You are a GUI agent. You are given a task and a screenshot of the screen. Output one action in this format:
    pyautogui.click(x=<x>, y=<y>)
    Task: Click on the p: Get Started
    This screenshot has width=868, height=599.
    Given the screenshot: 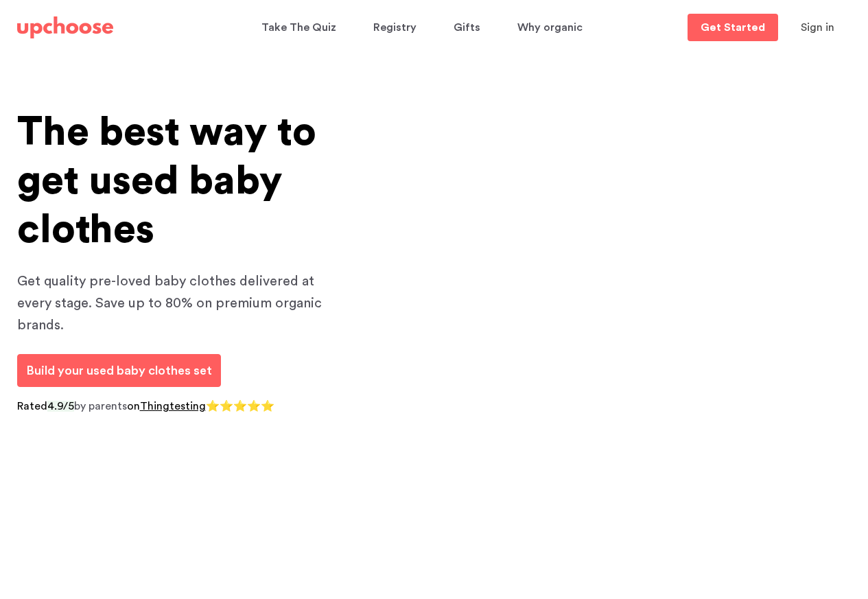 What is the action you would take?
    pyautogui.click(x=733, y=28)
    